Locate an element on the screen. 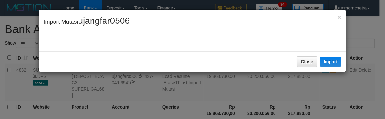  button: Import is located at coordinates (330, 62).